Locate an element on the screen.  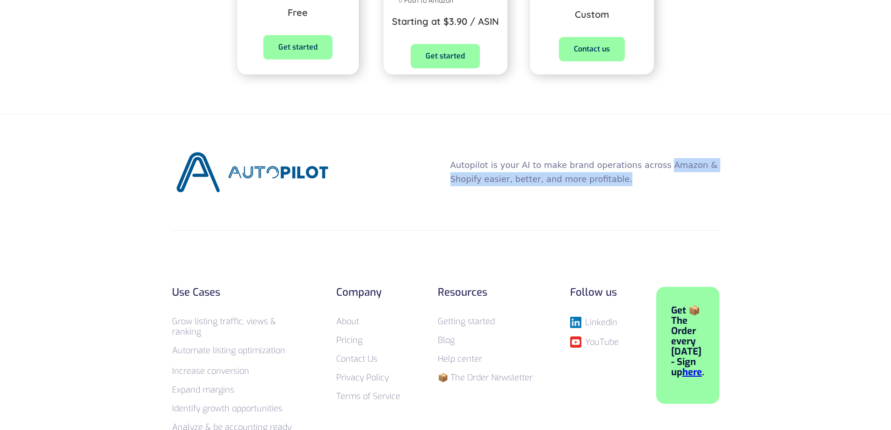
a: Contact us is located at coordinates (592, 49).